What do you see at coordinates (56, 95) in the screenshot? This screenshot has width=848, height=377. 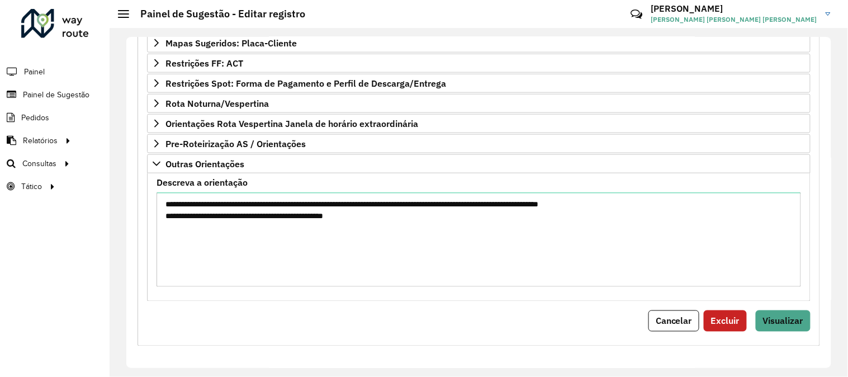 I see `span: Painel de Sugestão` at bounding box center [56, 95].